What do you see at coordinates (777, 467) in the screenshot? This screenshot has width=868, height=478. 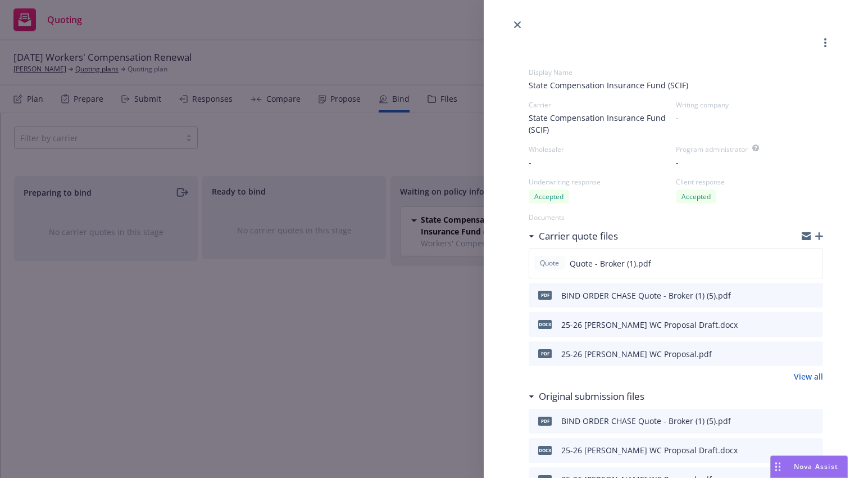 I see `div: Drag to move` at bounding box center [777, 467].